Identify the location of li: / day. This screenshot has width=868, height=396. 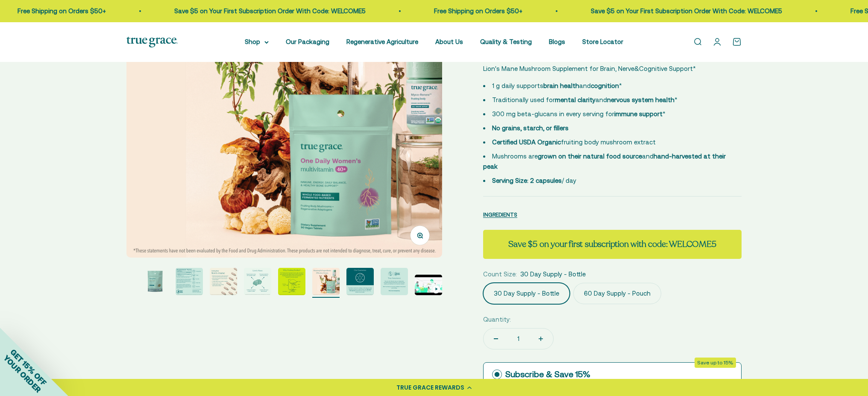
(612, 181).